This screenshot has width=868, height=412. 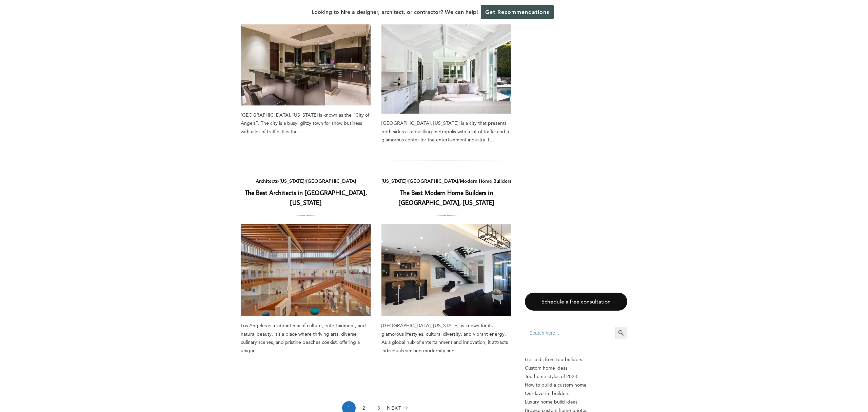 What do you see at coordinates (576, 377) in the screenshot?
I see `a: Top home styles of 2023` at bounding box center [576, 377].